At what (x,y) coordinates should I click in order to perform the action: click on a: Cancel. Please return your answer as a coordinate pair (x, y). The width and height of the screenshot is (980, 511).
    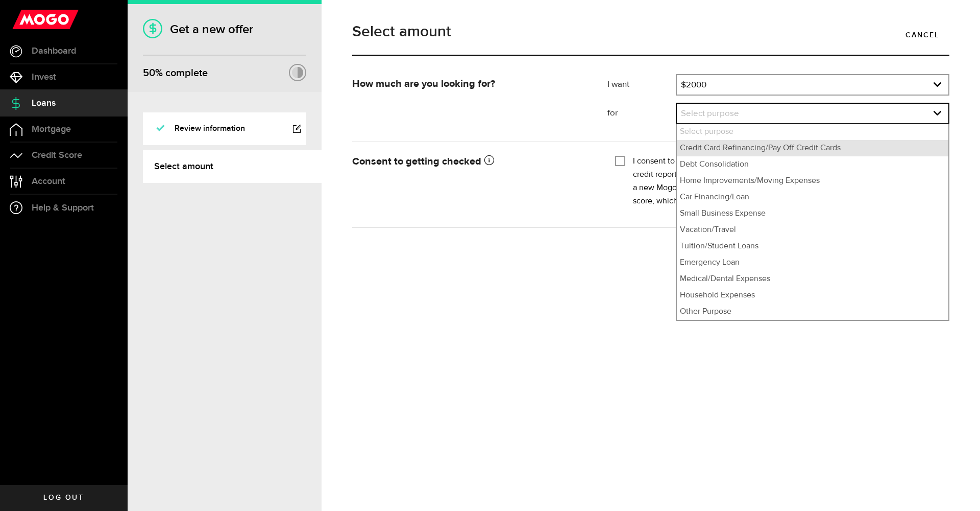
    Looking at the image, I should click on (922, 35).